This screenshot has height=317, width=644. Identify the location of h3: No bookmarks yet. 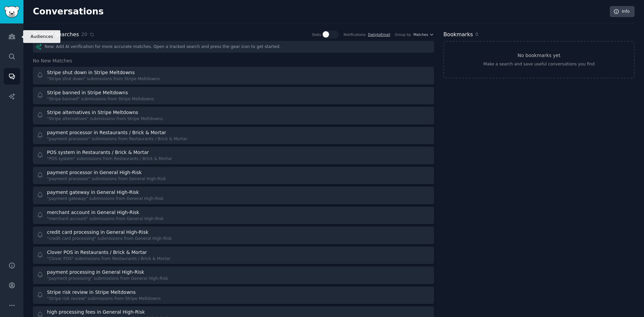
(539, 55).